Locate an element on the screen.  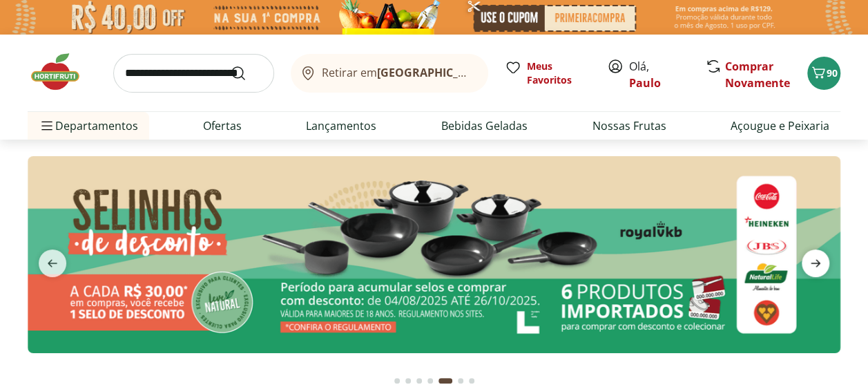
img: selinhos is located at coordinates (434, 254).